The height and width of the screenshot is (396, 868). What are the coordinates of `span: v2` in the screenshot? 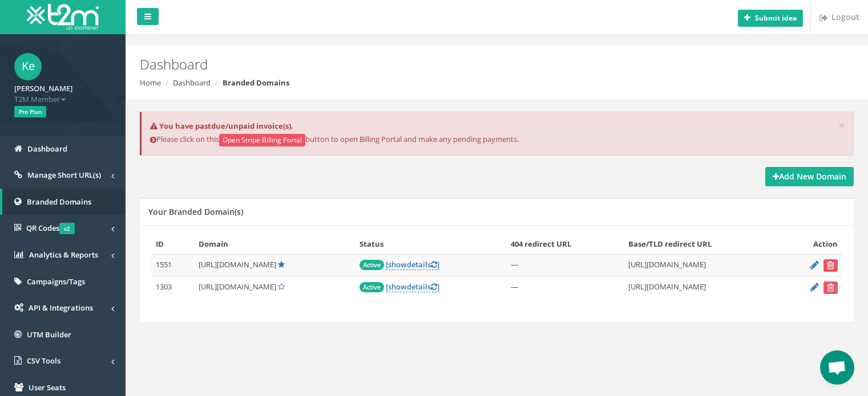 It's located at (67, 228).